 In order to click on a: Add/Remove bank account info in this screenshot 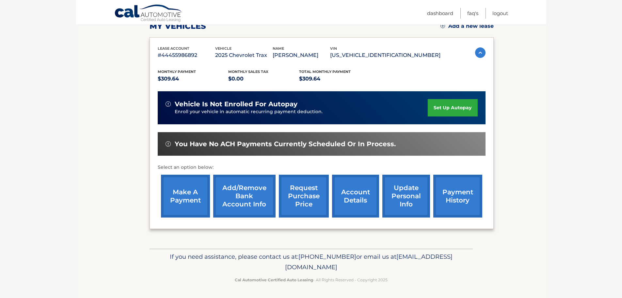, I will do `click(244, 196)`.